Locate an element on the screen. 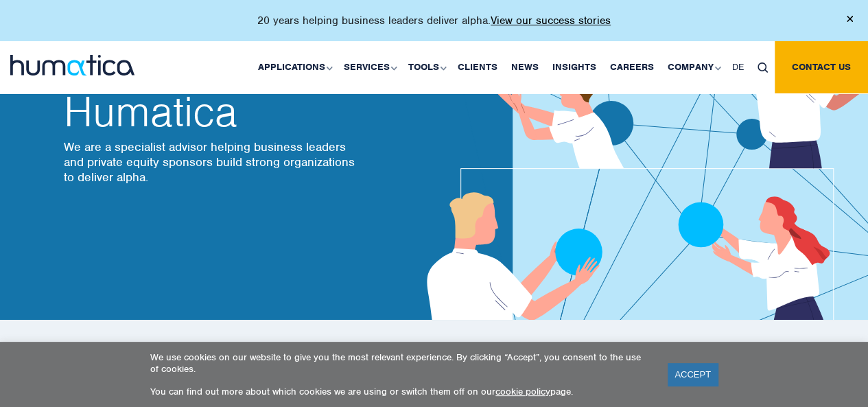 Image resolution: width=868 pixels, height=407 pixels. p: 20 years helping business leaders deliver alpha. is located at coordinates (434, 21).